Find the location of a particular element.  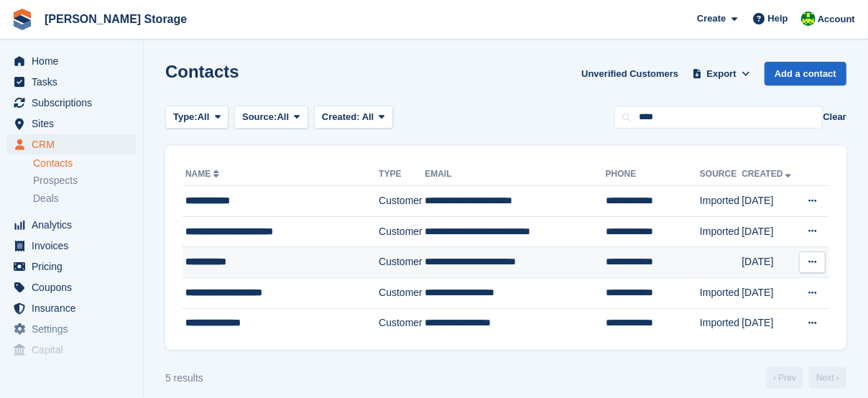

span: Sites is located at coordinates (75, 124).